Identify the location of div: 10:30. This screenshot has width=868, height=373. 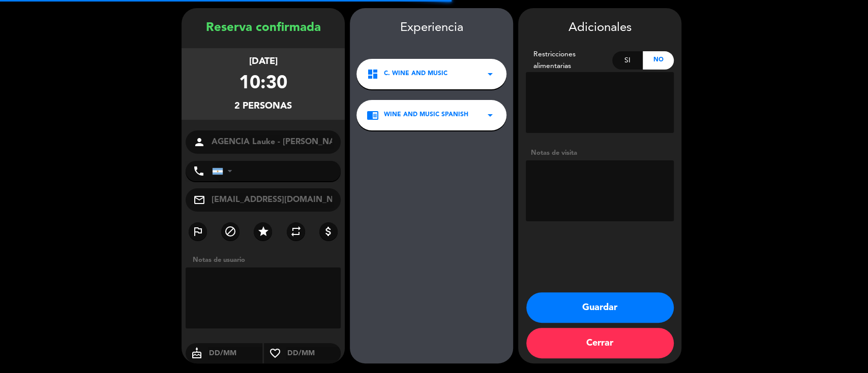
(263, 84).